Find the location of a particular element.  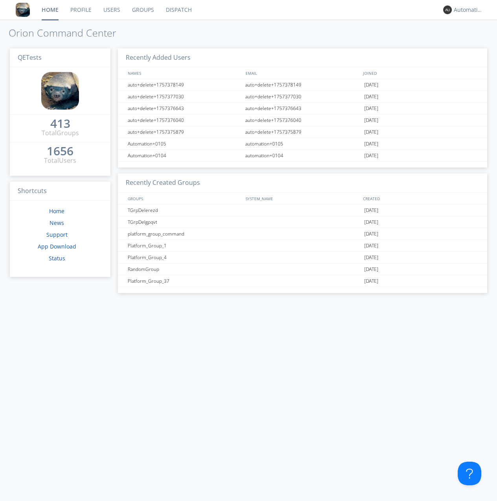

div: TGrpDelerezd is located at coordinates (184, 210).